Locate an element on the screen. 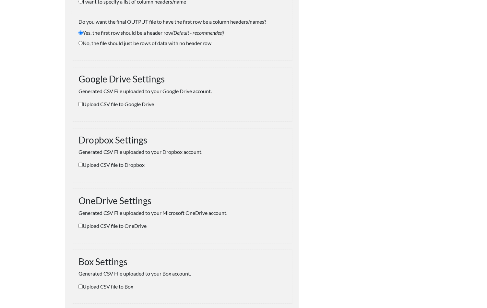 The width and height of the screenshot is (487, 308). input: Upload CSV file to Google Drive is located at coordinates (80, 104).